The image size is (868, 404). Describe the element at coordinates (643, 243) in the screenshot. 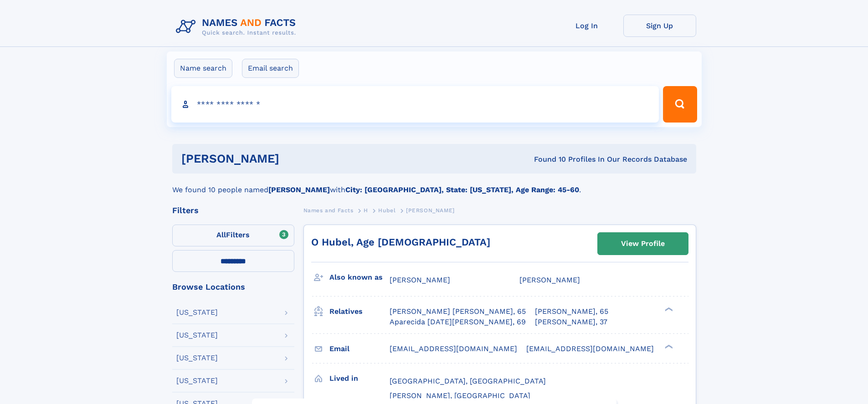

I see `a: View Profile` at that location.